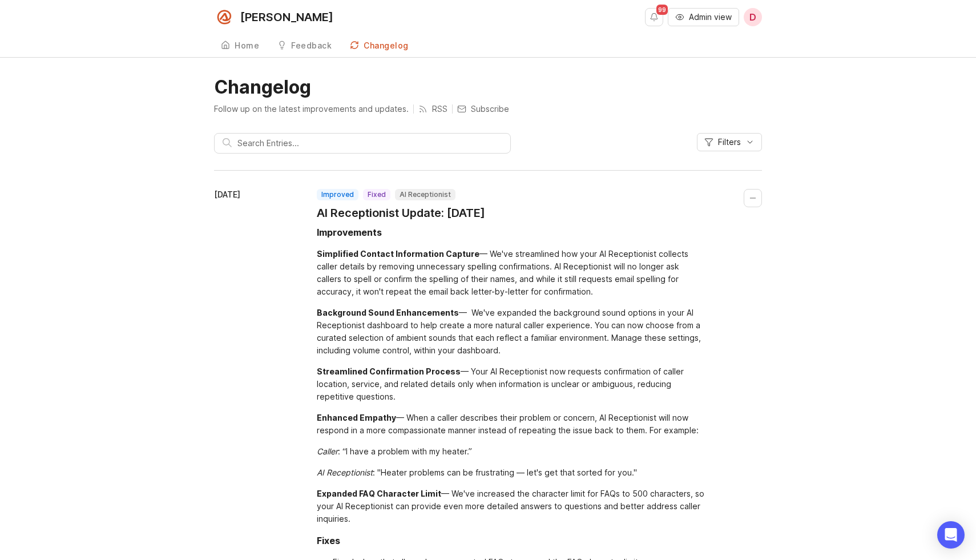 The height and width of the screenshot is (560, 976). What do you see at coordinates (729, 142) in the screenshot?
I see `span: Filters` at bounding box center [729, 142].